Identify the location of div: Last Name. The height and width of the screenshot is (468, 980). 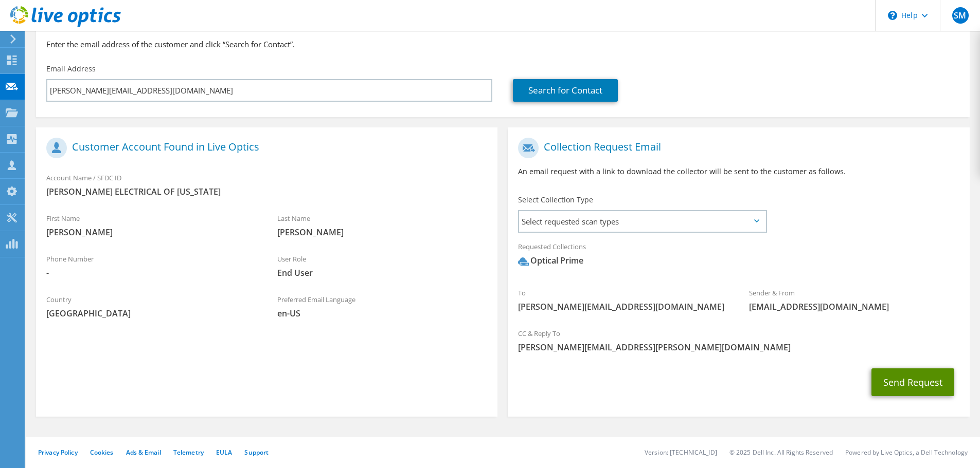
(382, 225).